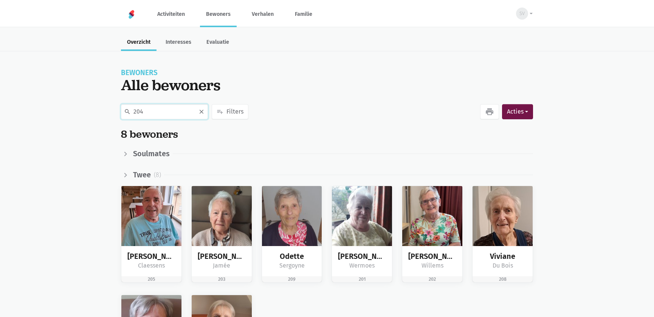 The image size is (654, 317). Describe the element at coordinates (489, 112) in the screenshot. I see `a: print` at that location.